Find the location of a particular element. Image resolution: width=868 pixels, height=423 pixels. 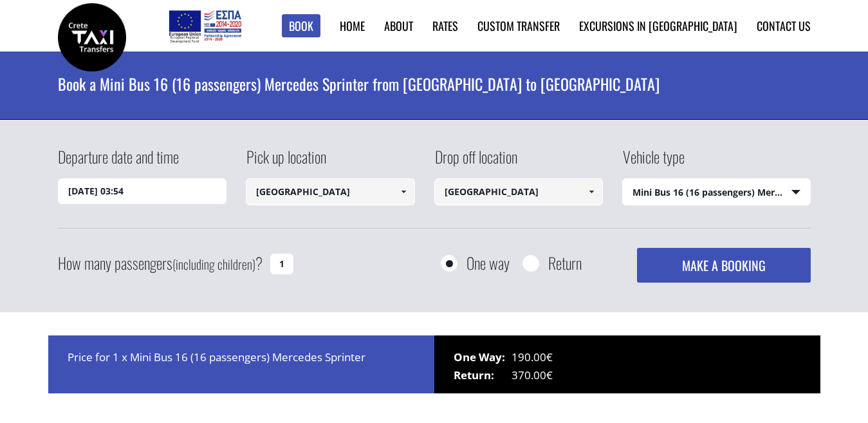

label: How many passengers ? is located at coordinates (160, 263).